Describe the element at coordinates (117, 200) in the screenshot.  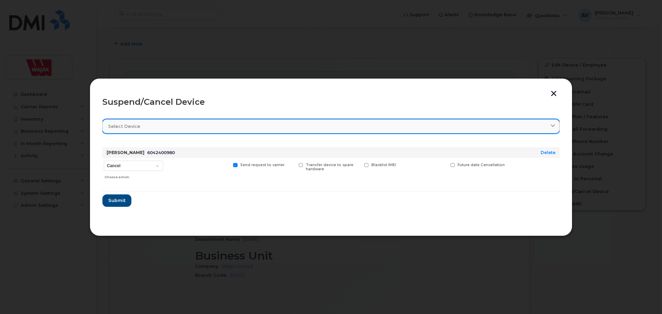
I see `span: Submit` at that location.